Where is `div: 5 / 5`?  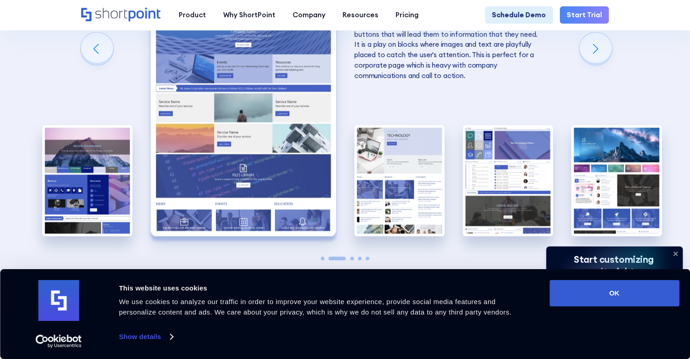 div: 5 / 5 is located at coordinates (616, 181).